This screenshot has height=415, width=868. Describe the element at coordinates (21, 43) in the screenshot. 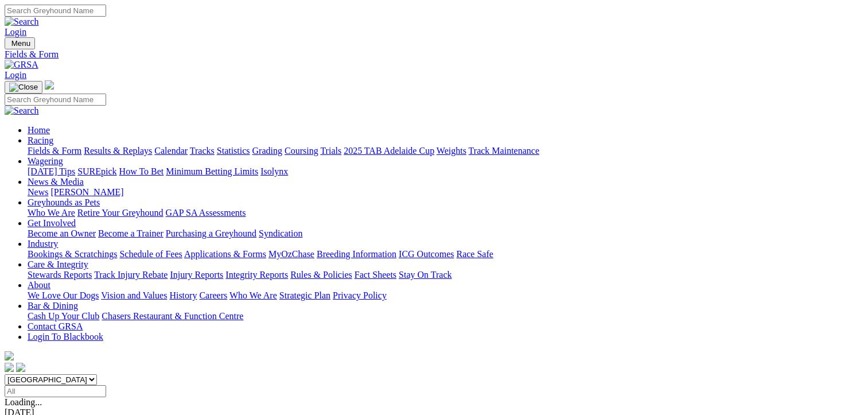

I see `span: Menu` at that location.